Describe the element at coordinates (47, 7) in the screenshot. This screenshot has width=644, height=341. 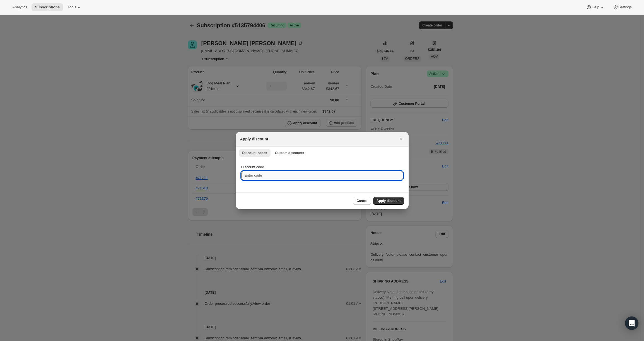
I see `span: Subscriptions` at that location.